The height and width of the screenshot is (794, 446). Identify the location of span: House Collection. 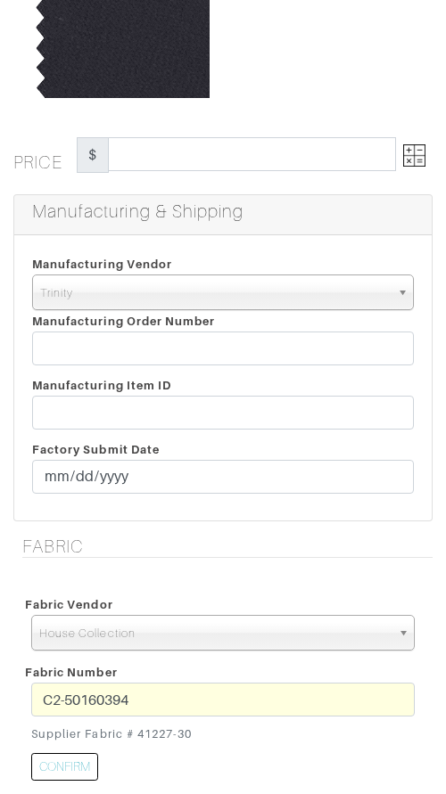
(215, 634).